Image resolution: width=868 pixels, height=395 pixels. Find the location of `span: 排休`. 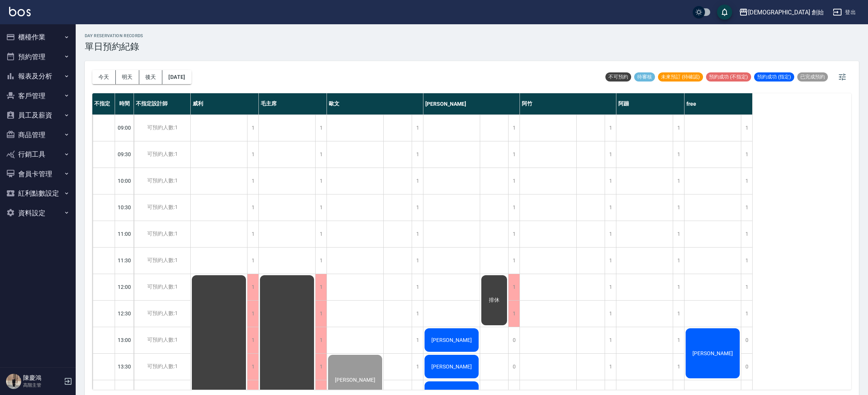

span: 排休 is located at coordinates (494, 300).